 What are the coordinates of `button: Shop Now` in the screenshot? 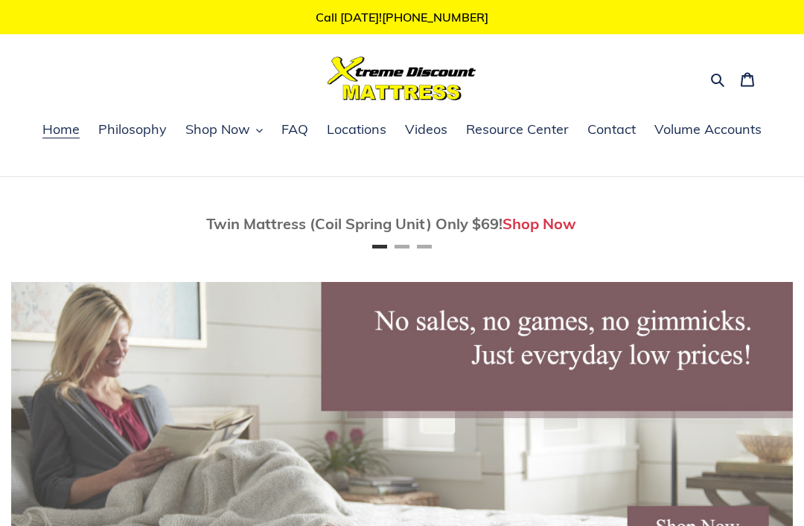 It's located at (224, 130).